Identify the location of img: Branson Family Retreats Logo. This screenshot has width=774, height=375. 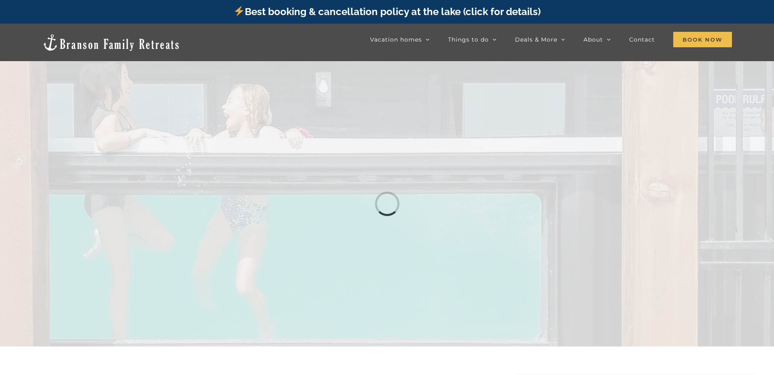
(111, 42).